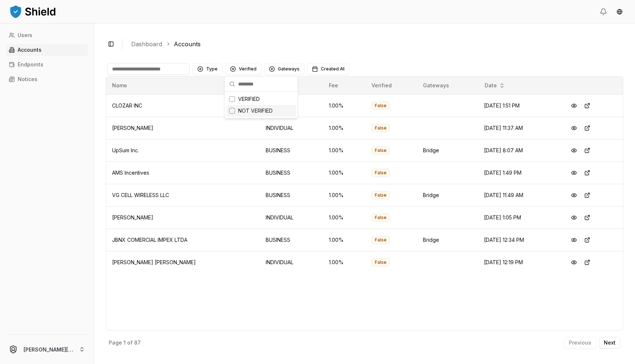  I want to click on p: of, so click(130, 343).